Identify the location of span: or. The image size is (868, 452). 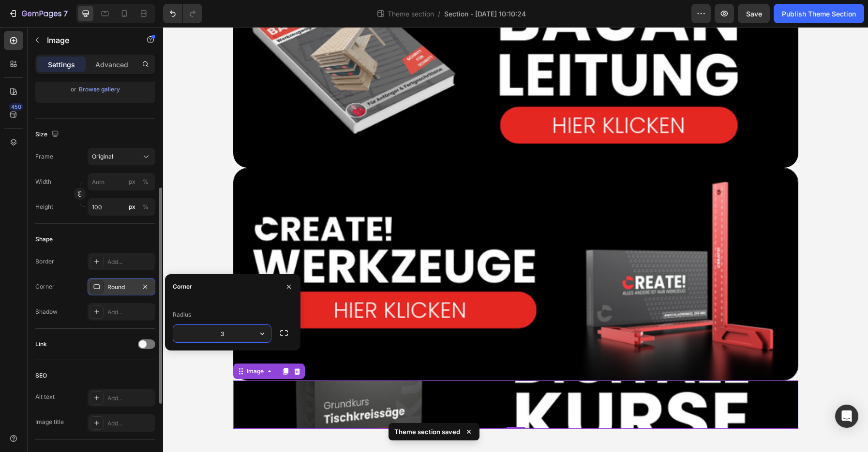
(73, 89).